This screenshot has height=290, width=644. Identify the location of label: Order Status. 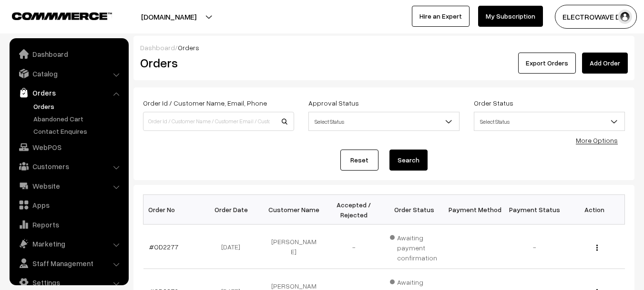
(493, 103).